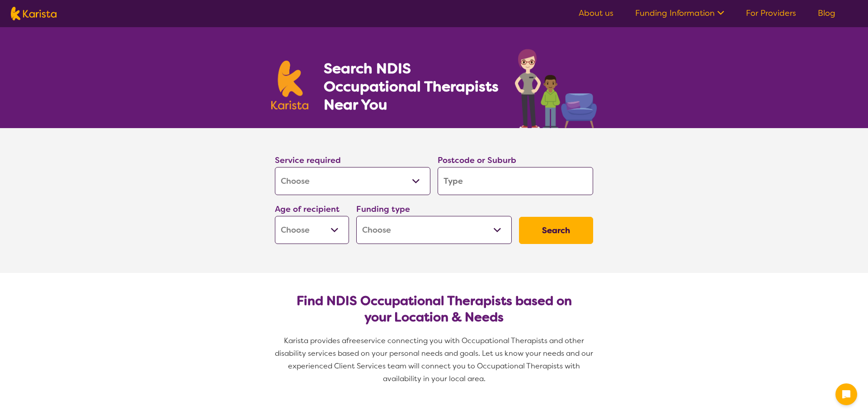 The height and width of the screenshot is (416, 868). Describe the element at coordinates (315, 340) in the screenshot. I see `span: Karista provides a` at that location.